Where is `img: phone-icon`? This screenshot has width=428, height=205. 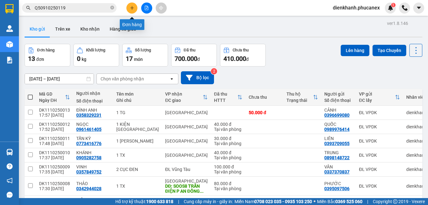 img: phone-icon is located at coordinates (405, 8).